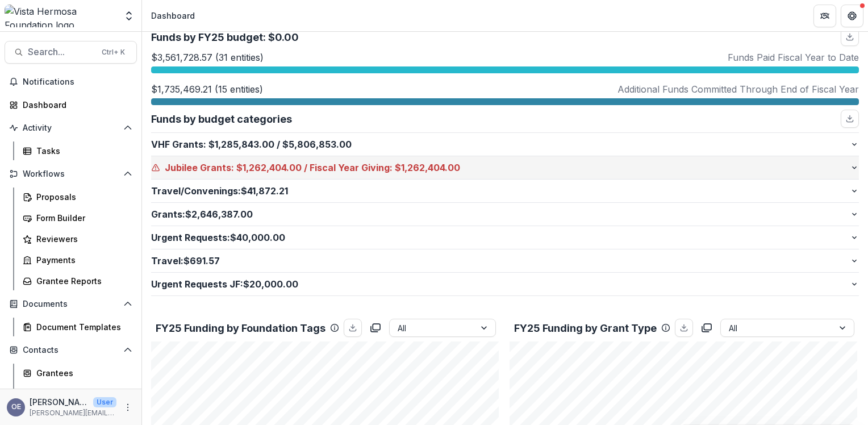 The image size is (868, 425). Describe the element at coordinates (82, 197) in the screenshot. I see `div: Proposals` at that location.